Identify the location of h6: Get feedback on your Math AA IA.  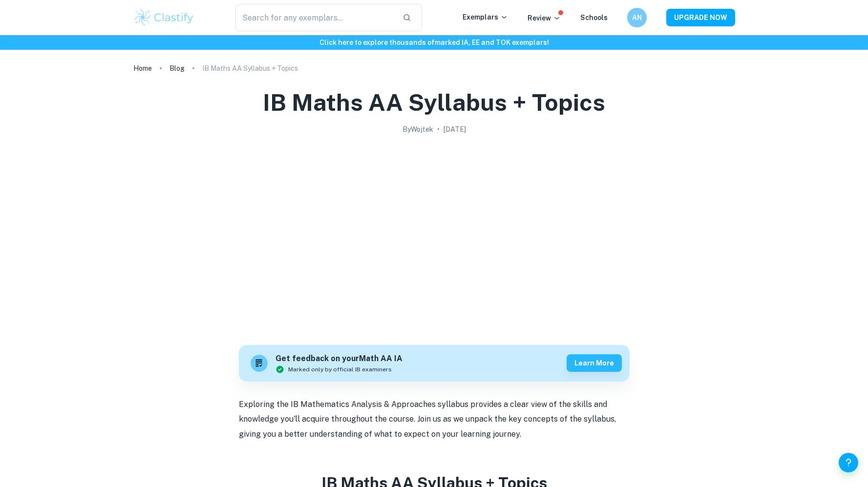
(339, 359).